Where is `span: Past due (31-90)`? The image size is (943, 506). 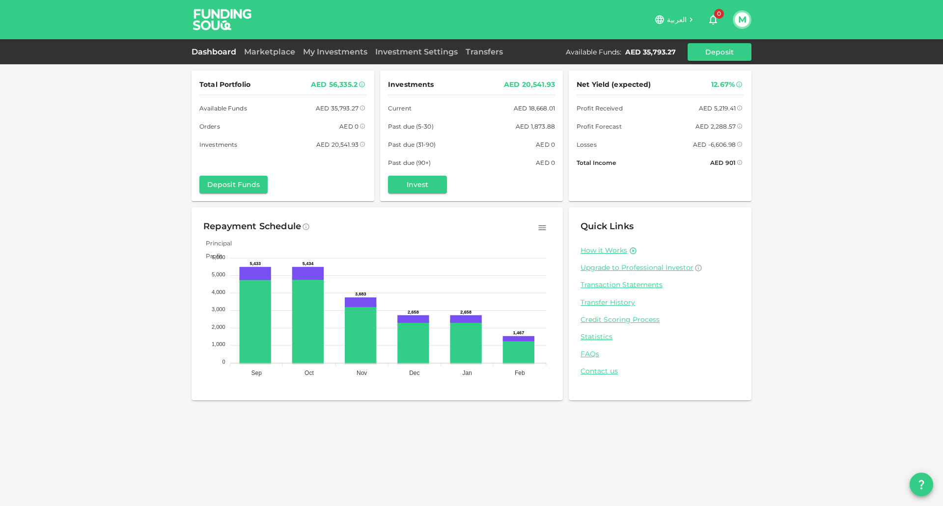 span: Past due (31-90) is located at coordinates (412, 144).